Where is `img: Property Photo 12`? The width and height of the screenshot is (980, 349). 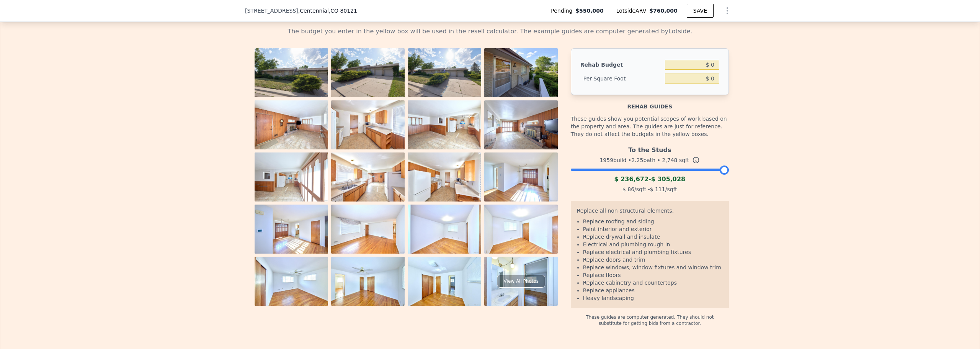
img: Property Photo 12 is located at coordinates (520, 177).